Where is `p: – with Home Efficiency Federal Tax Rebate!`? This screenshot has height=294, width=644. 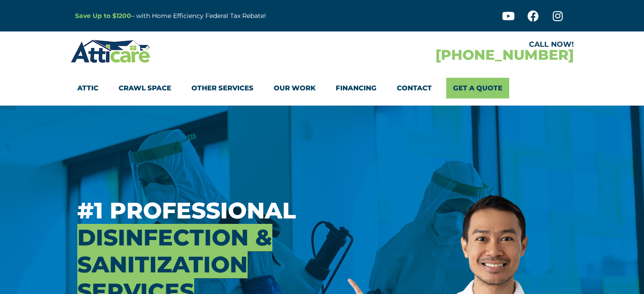
p: – with Home Efficiency Federal Tax Rebate! is located at coordinates (220, 15).